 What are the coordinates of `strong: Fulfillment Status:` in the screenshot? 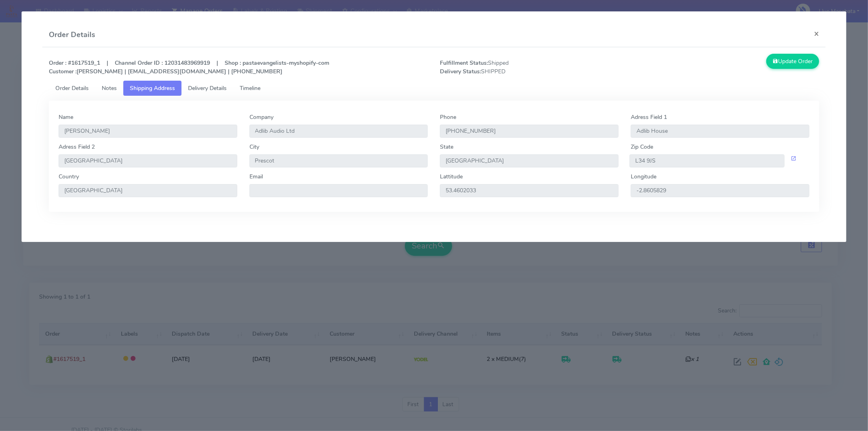 It's located at (464, 63).